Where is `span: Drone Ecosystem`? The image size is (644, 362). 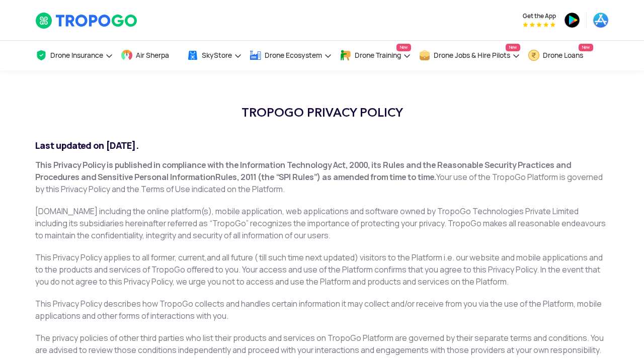 span: Drone Ecosystem is located at coordinates (293, 55).